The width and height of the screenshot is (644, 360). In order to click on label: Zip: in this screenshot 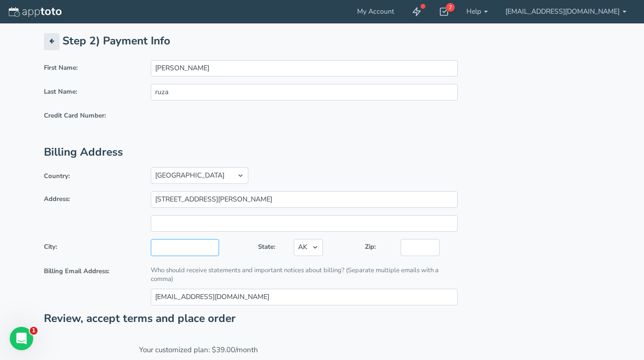, I will do `click(376, 245)`.